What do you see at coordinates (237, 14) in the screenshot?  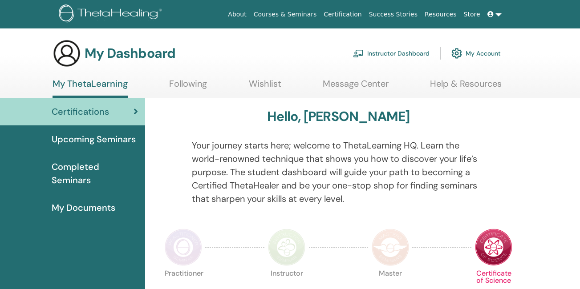 I see `a: About` at bounding box center [237, 14].